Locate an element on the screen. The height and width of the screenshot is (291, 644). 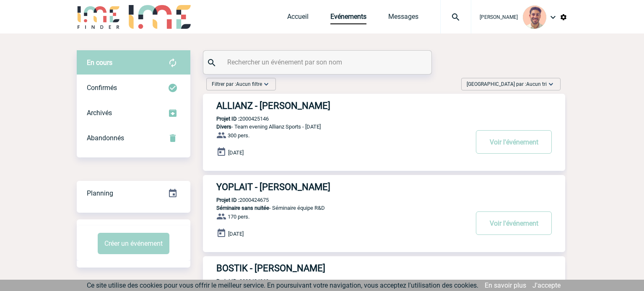
div: Retrouvez ici tous les événements que vous avez décidé d'archiver is located at coordinates (133, 113).